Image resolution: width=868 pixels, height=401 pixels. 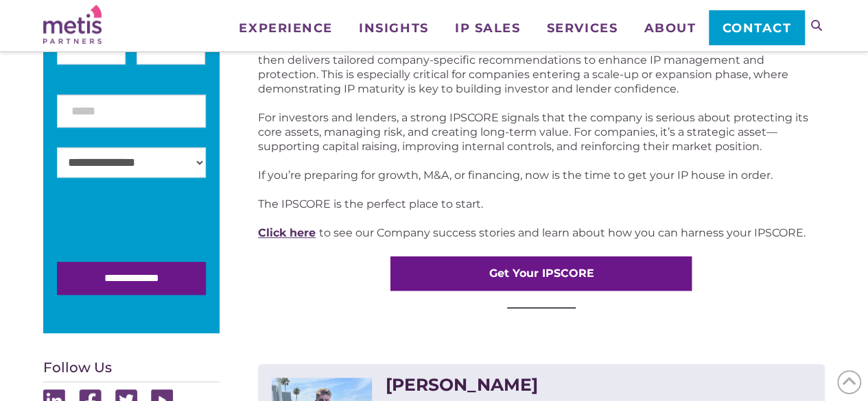 What do you see at coordinates (582, 28) in the screenshot?
I see `span: Services` at bounding box center [582, 28].